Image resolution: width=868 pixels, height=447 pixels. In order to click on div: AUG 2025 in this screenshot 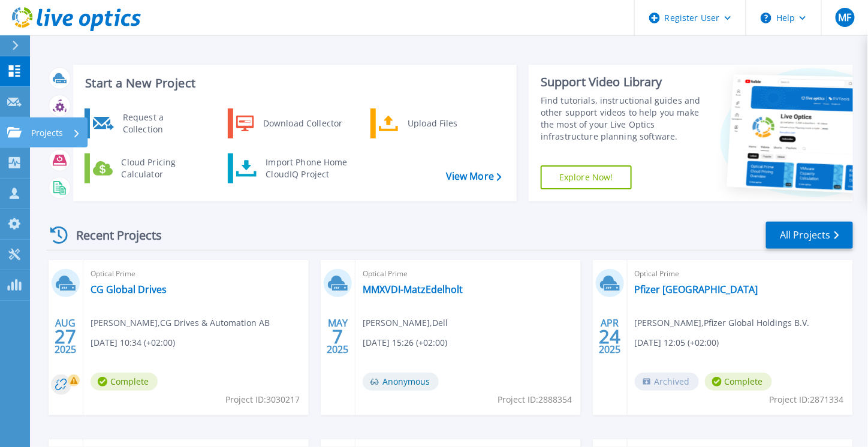, I will do `click(65, 337)`.